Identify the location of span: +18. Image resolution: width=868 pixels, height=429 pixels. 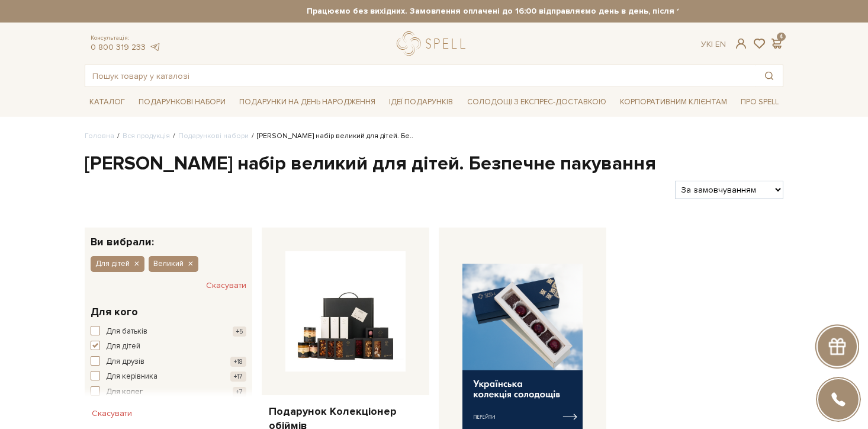
(238, 361).